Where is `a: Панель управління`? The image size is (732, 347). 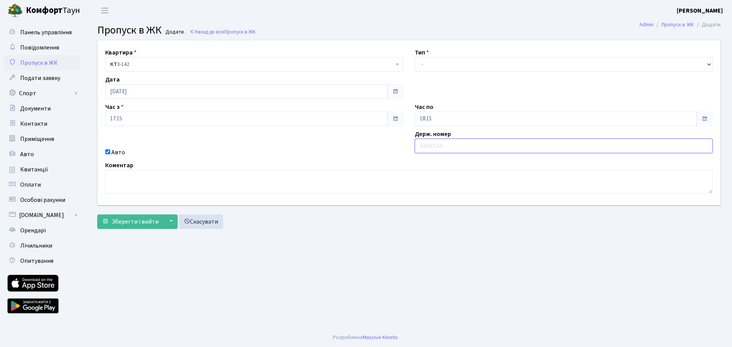 a: Панель управління is located at coordinates (42, 32).